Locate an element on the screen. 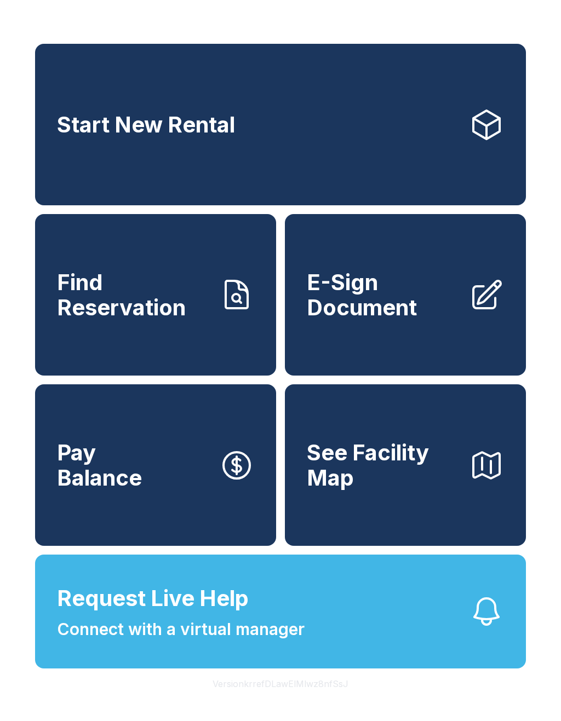 This screenshot has width=561, height=721. button: Request Live HelpConnect with a virtual manager is located at coordinates (280, 612).